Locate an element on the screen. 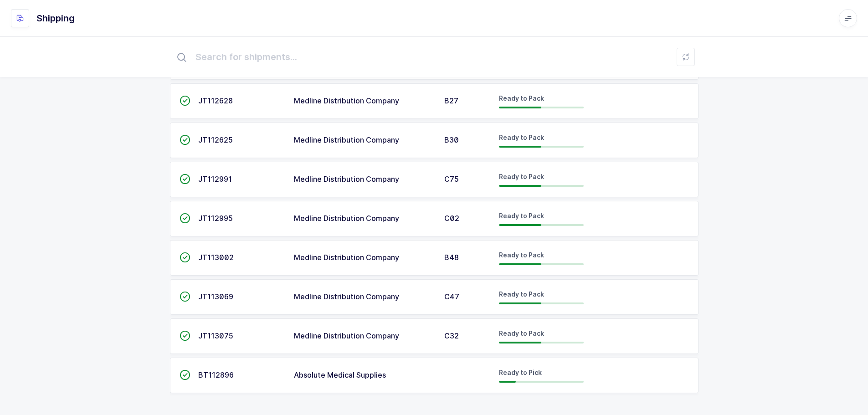 The height and width of the screenshot is (415, 868). span: C32 is located at coordinates (451, 336).